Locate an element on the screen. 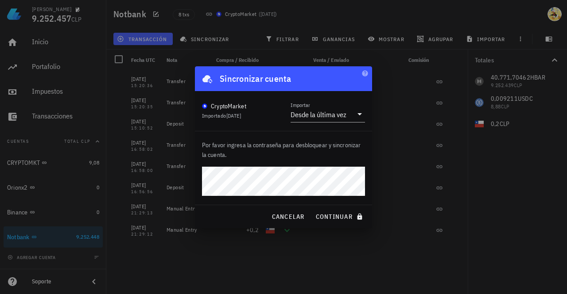  button: continuar is located at coordinates (340, 217).